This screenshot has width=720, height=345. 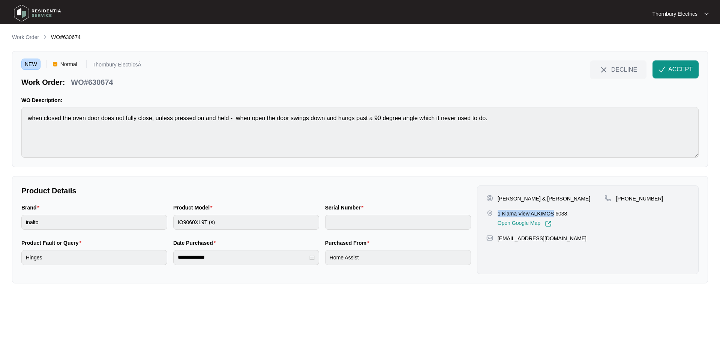 What do you see at coordinates (618, 69) in the screenshot?
I see `button: close-IconDECLINE` at bounding box center [618, 69].